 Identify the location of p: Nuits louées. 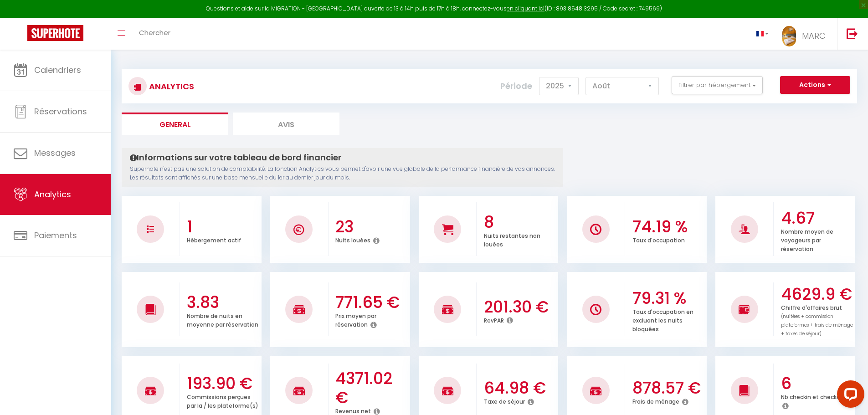
(353, 239).